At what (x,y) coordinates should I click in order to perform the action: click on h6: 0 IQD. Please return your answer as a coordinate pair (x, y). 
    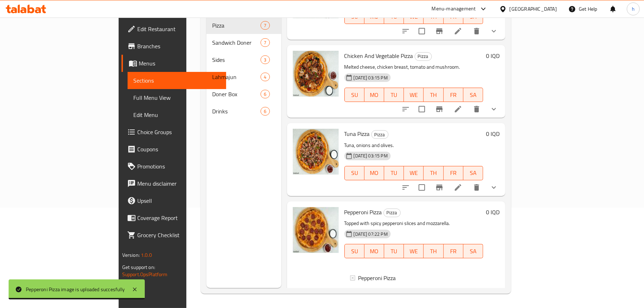
    Looking at the image, I should click on (492, 213).